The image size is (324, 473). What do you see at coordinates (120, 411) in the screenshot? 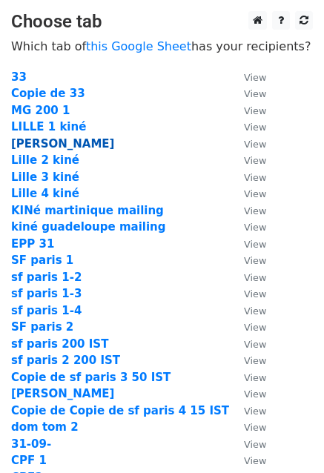
I see `strong: Copie de Copie de sf paris 4 15 IST` at bounding box center [120, 411].